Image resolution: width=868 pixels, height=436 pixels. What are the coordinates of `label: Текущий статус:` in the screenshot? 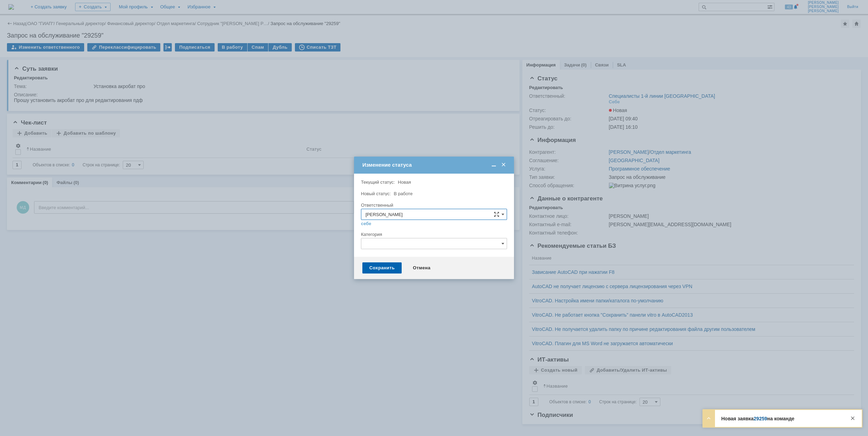 It's located at (378, 182).